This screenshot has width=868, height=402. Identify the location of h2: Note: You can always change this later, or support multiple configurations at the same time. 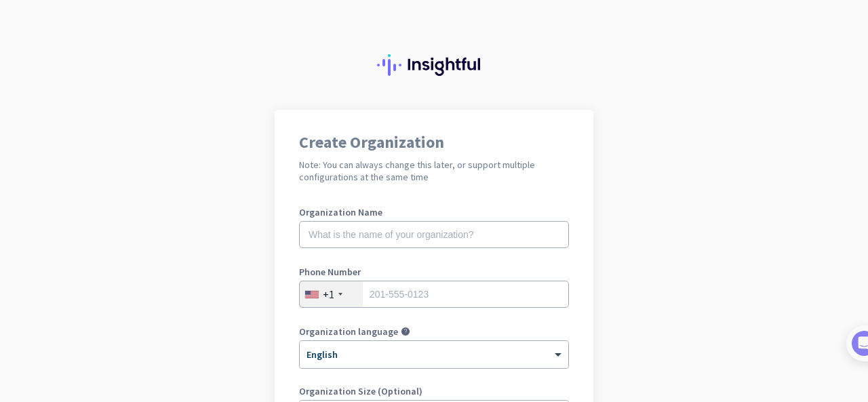
(434, 171).